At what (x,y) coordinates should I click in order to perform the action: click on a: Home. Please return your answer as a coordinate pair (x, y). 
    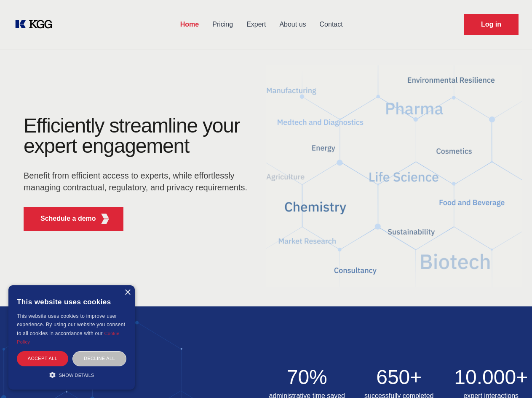
    Looking at the image, I should click on (190, 24).